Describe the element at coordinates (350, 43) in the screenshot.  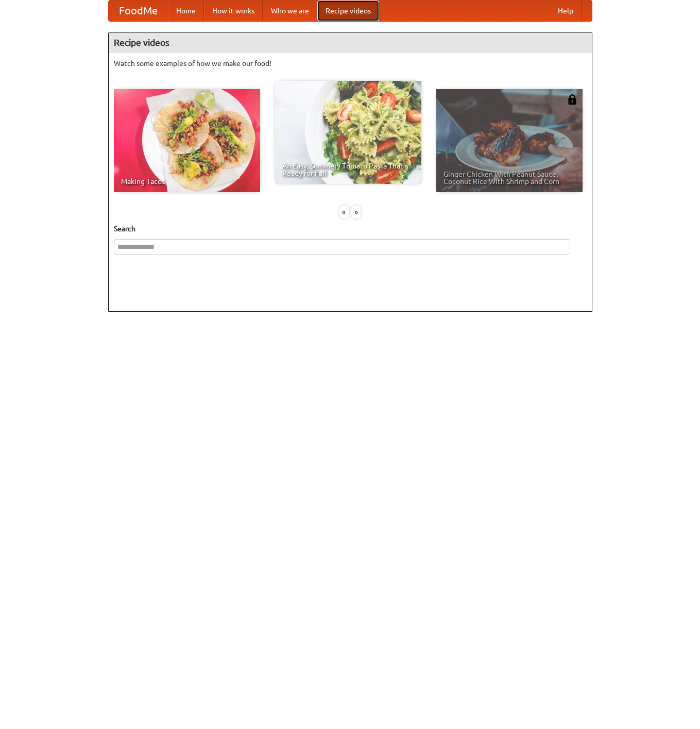
I see `h4: Recipe videos` at that location.